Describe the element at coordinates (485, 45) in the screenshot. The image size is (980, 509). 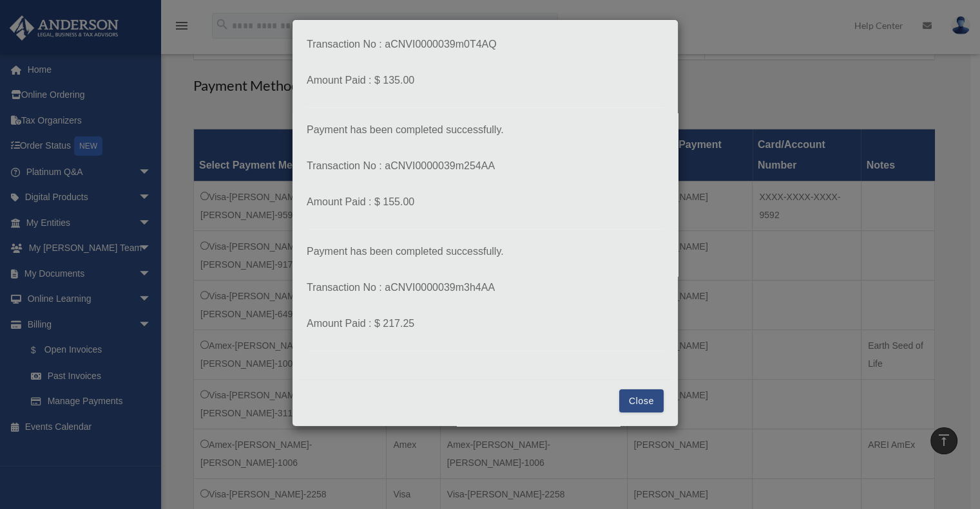
I see `p: Transaction No : aCNVI0000039m0T4AQ` at that location.